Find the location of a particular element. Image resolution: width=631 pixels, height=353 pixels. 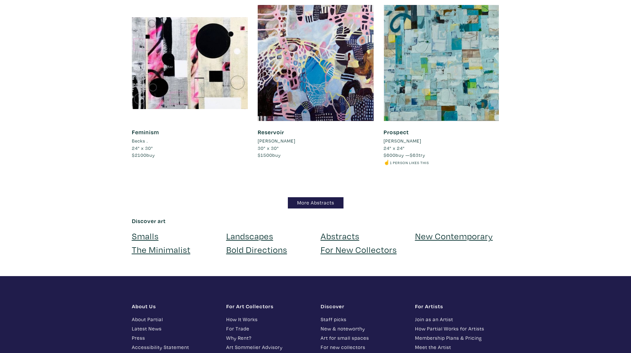

a: About Partial is located at coordinates (174, 319).